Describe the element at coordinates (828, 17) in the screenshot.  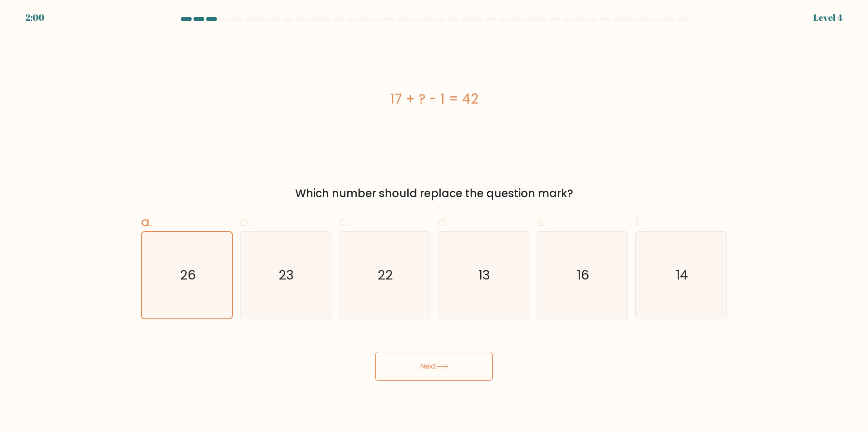
I see `div: Level 4` at that location.